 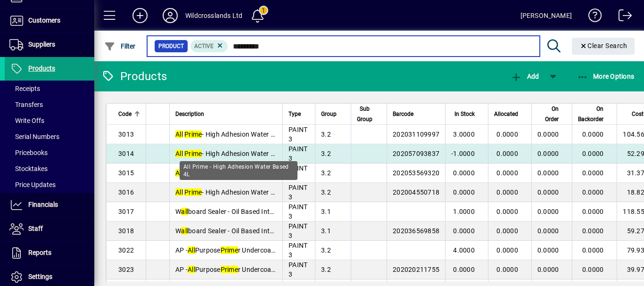 I want to click on span: Receipts, so click(x=24, y=88).